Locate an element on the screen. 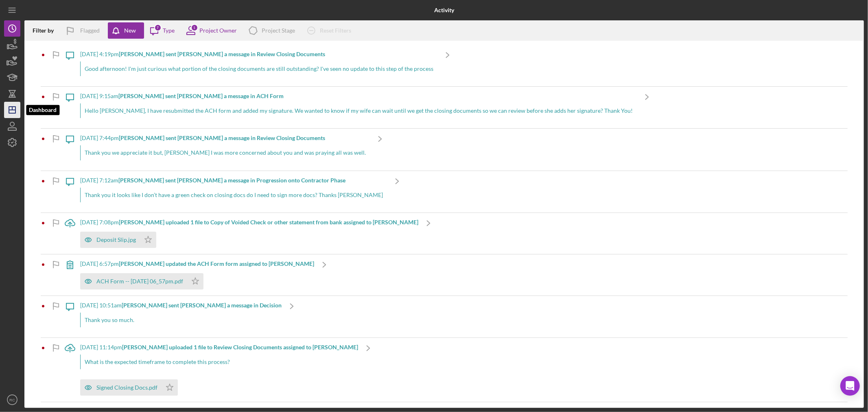 The width and height of the screenshot is (868, 412). div: What is the expected timeframe to complete this process? is located at coordinates (219, 362).